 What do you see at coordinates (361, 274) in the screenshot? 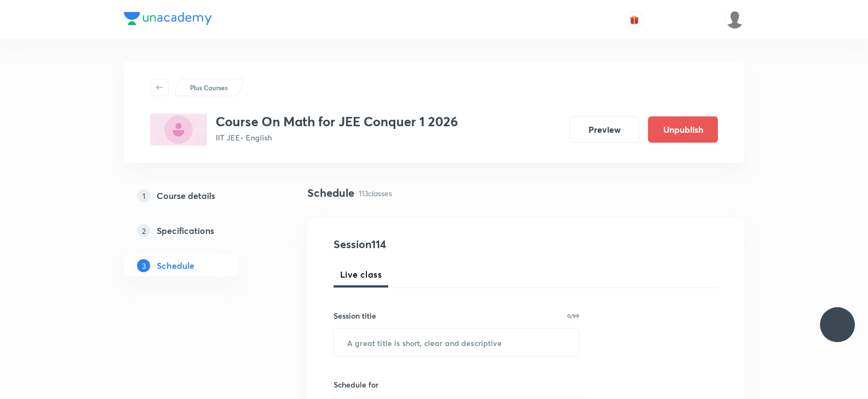
I see `span: Live class` at bounding box center [361, 274].